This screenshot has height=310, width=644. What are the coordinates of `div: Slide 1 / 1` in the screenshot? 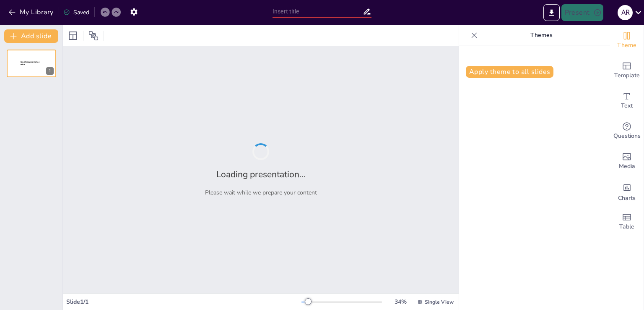 It's located at (183, 302).